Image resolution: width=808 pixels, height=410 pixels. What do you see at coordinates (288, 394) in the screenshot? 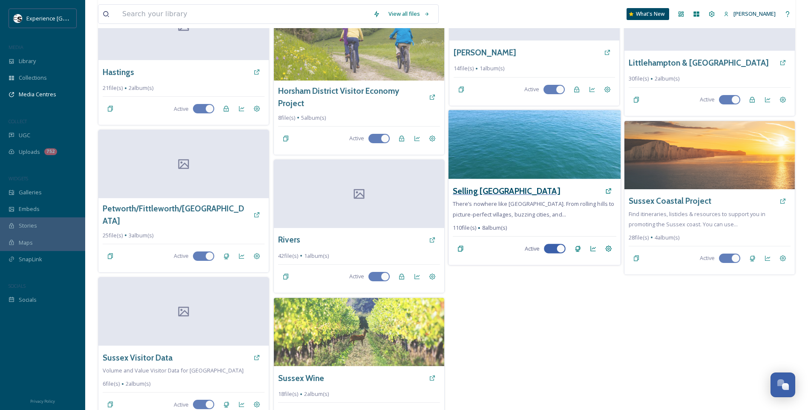
I see `span: 18 file(s)` at bounding box center [288, 394].